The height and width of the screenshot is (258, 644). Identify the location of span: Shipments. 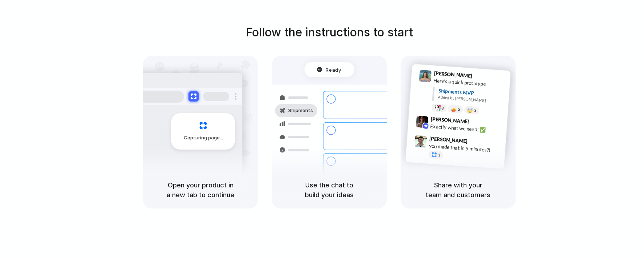
(301, 111).